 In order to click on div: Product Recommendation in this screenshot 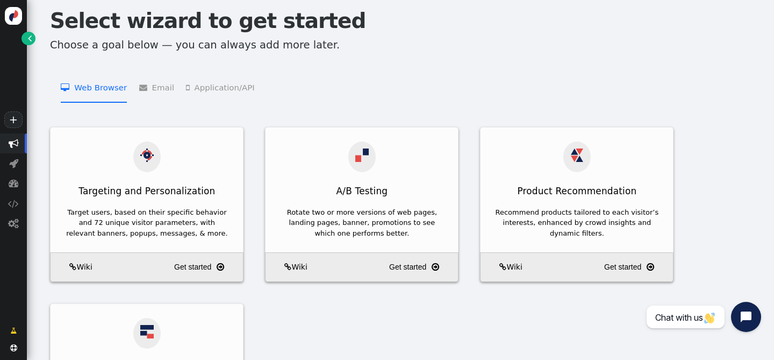, I will do `click(577, 191)`.